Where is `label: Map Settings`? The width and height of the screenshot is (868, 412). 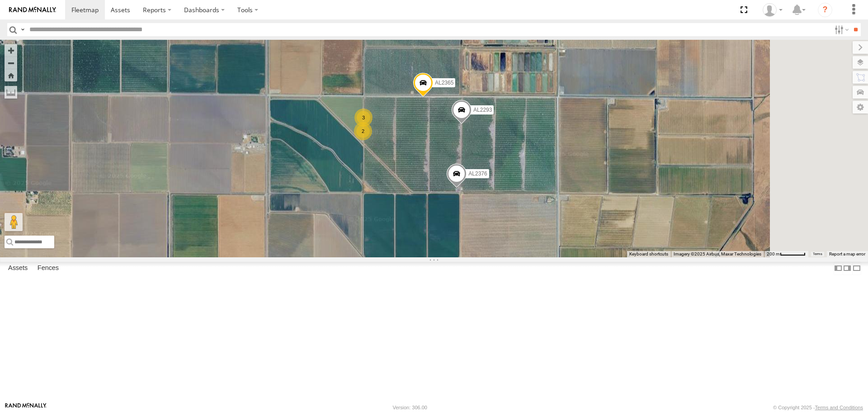 label: Map Settings is located at coordinates (861, 107).